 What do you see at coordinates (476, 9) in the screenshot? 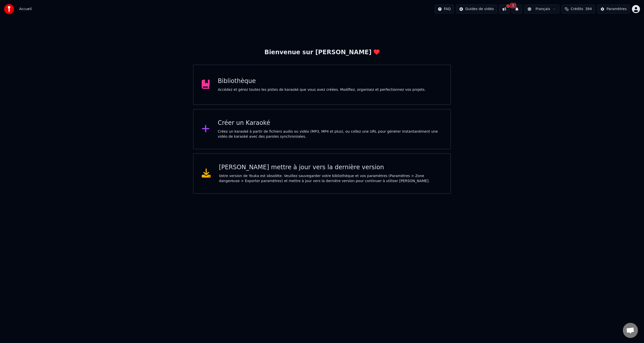
I see `button: Guides de vidéo` at bounding box center [476, 9].